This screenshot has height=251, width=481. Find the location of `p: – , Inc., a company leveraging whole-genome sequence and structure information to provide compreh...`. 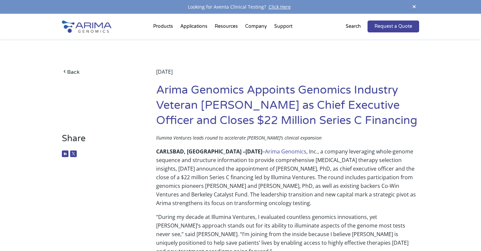

p: – , Inc., a company leveraging whole-genome sequence and structure information to provide compreh... is located at coordinates (287, 180).